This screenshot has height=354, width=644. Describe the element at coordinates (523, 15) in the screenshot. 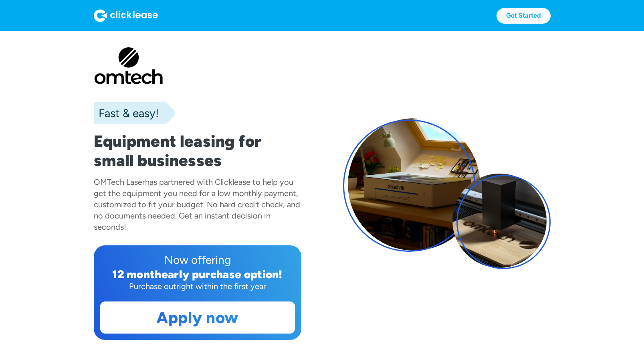

I see `a: Get Started` at that location.